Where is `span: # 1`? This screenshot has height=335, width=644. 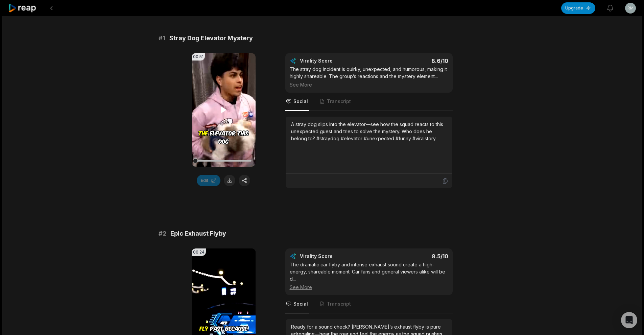
span: # 1 is located at coordinates (162, 38).